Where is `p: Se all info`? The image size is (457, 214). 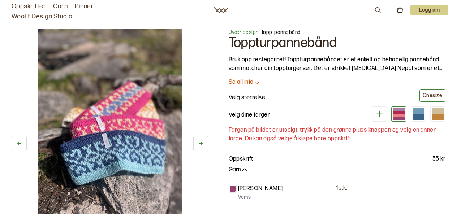
p: Se all info is located at coordinates (241, 82).